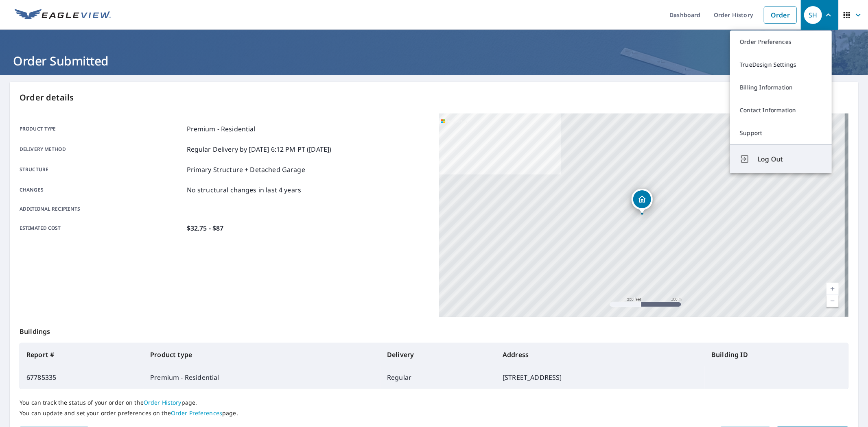 The width and height of the screenshot is (868, 427). What do you see at coordinates (244, 190) in the screenshot?
I see `p: No structural changes in last 4 years` at bounding box center [244, 190].